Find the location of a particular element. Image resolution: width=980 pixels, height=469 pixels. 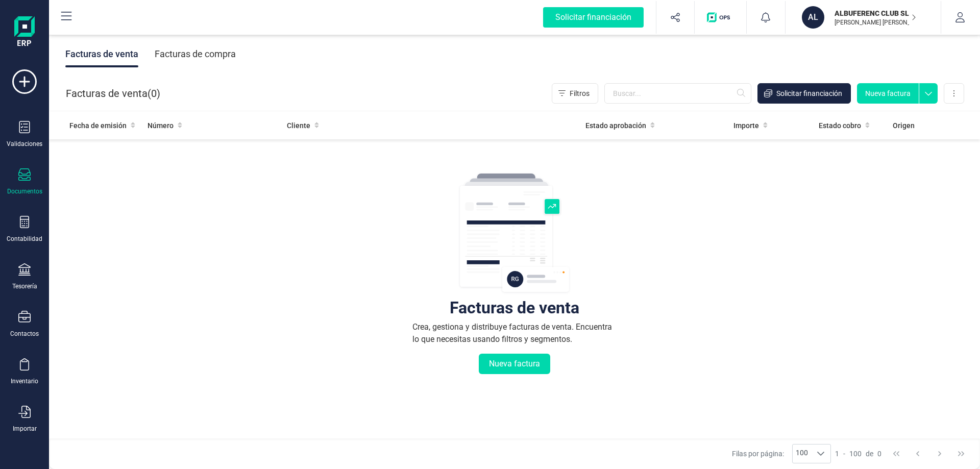

span: Número is located at coordinates (161, 126).